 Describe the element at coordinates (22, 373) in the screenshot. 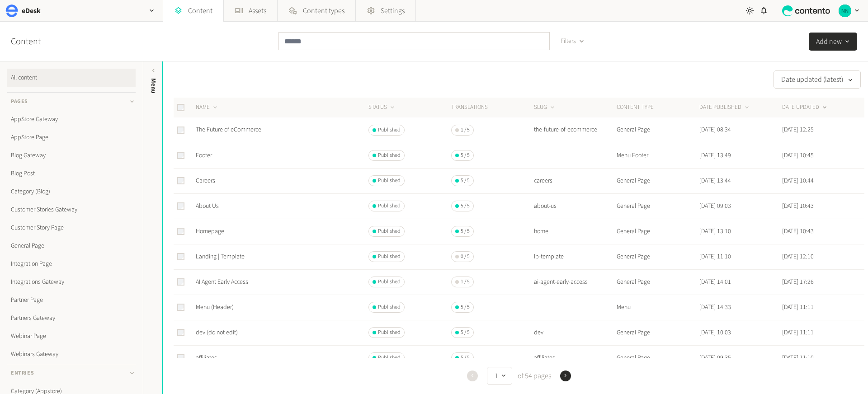

I see `span: Entries` at that location.